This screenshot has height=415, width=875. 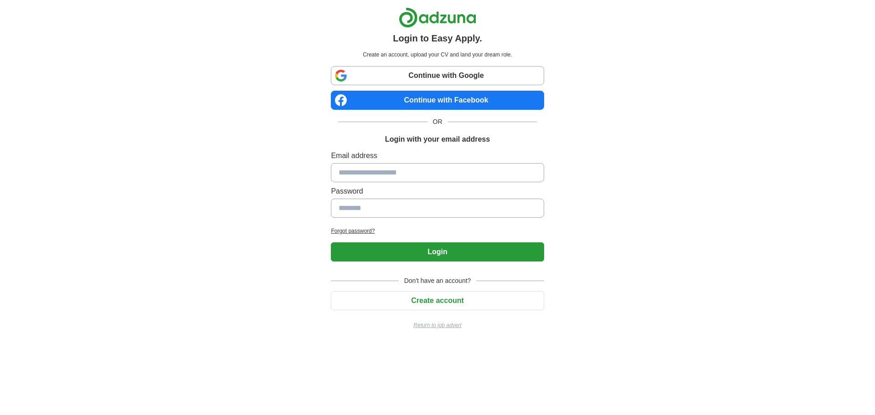 I want to click on a: Continue with Google, so click(x=437, y=76).